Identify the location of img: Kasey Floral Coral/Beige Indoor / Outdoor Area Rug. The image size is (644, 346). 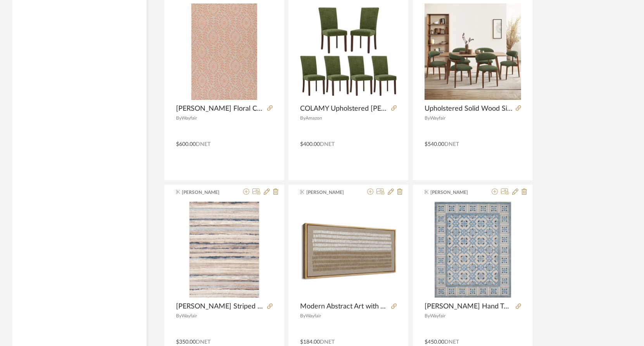
(224, 51).